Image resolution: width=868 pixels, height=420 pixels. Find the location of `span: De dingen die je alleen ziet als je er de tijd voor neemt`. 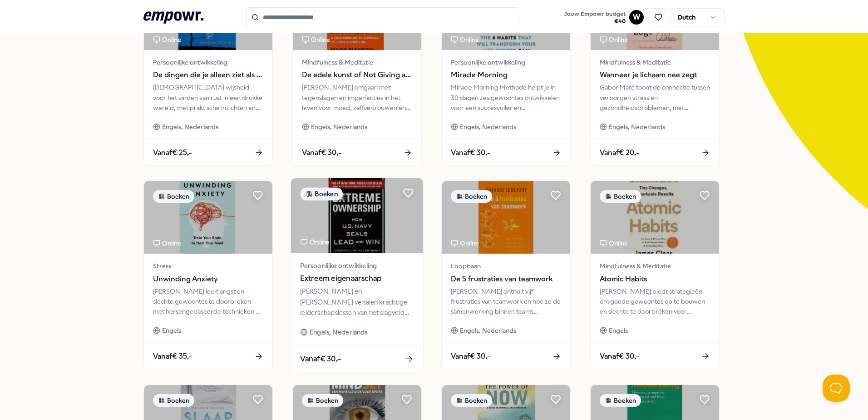

span: De dingen die je alleen ziet als je er de tijd voor neemt is located at coordinates (208, 75).